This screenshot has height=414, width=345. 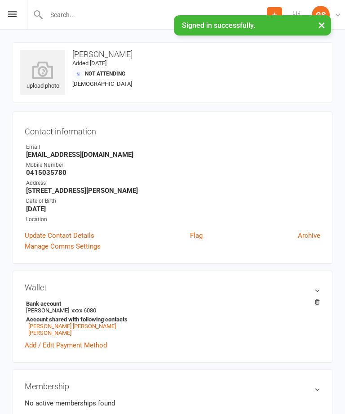 I want to click on div: Address, so click(x=173, y=183).